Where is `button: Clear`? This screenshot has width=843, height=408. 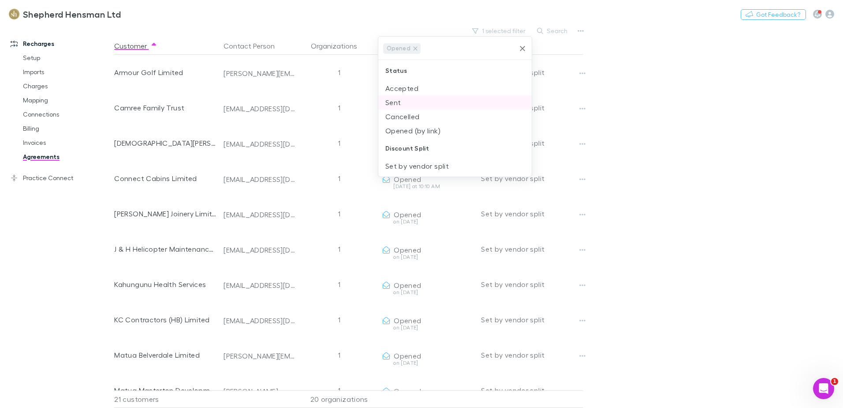 button: Clear is located at coordinates (523, 49).